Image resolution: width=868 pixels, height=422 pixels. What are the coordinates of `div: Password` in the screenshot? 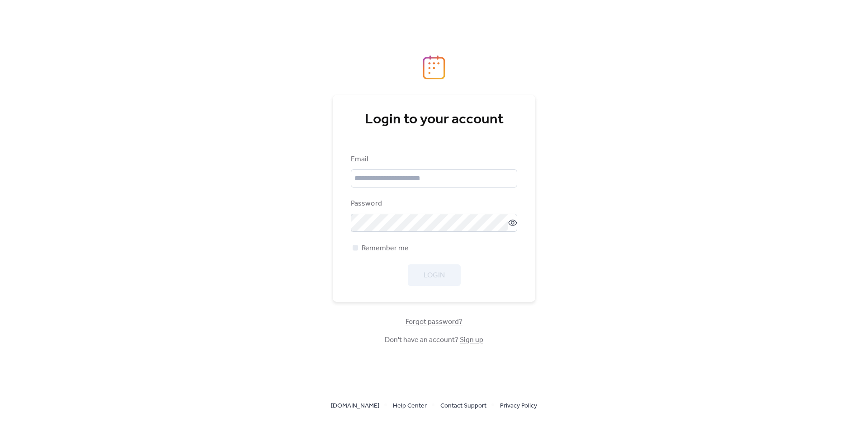 It's located at (433, 204).